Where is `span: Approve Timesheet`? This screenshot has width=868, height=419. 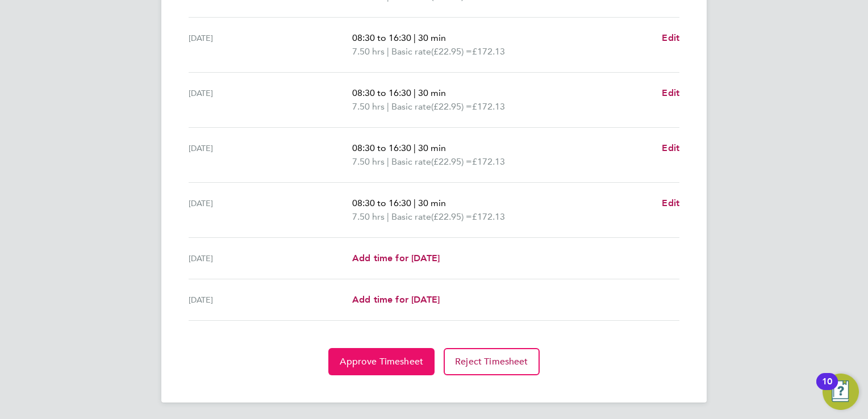
span: Approve Timesheet is located at coordinates (381, 361).